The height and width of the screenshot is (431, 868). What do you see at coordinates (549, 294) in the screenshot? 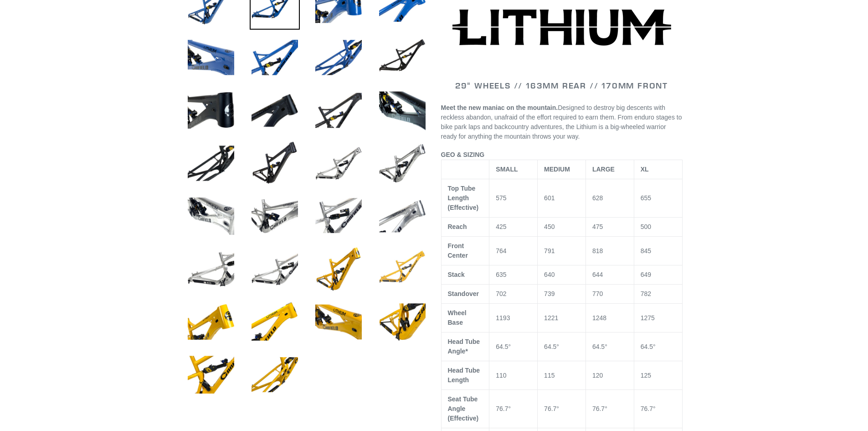
I see `span: 739` at bounding box center [549, 294].